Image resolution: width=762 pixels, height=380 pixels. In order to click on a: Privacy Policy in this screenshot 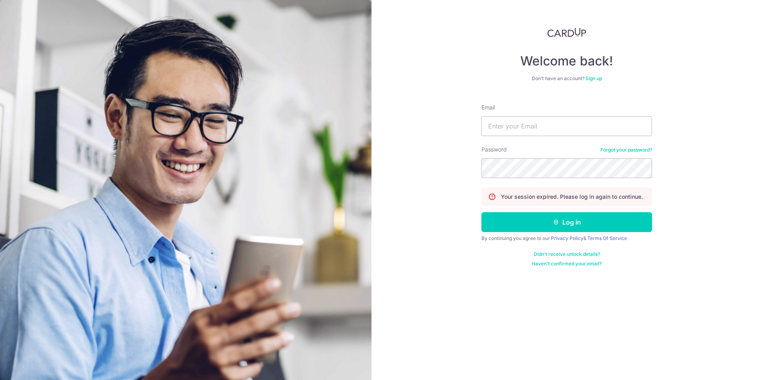, I will do `click(567, 238)`.